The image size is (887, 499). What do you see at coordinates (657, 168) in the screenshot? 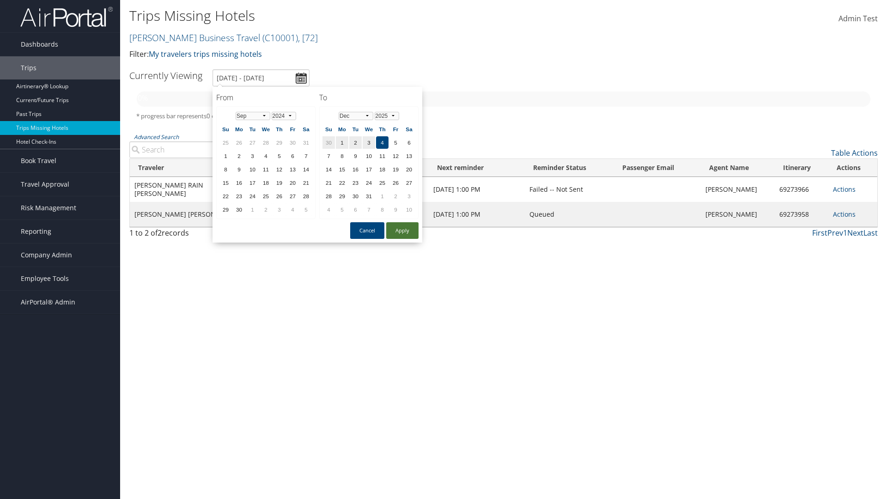
I see `th: Passenger Email: activate to sort column ascending` at bounding box center [657, 168].